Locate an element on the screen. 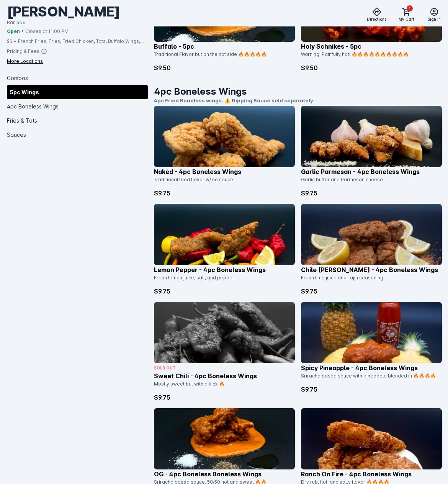  span: 1 is located at coordinates (410, 8).